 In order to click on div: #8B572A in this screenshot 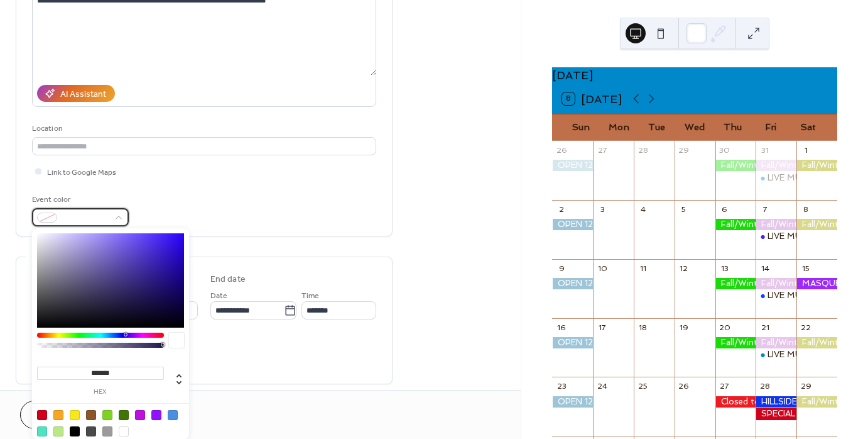, I will do `click(91, 415)`.